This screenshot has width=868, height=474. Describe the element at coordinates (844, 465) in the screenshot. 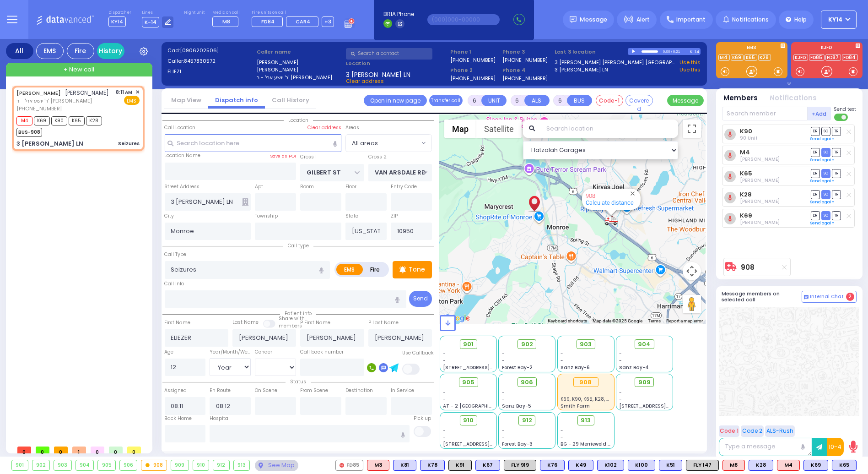

I see `div: K65` at that location.